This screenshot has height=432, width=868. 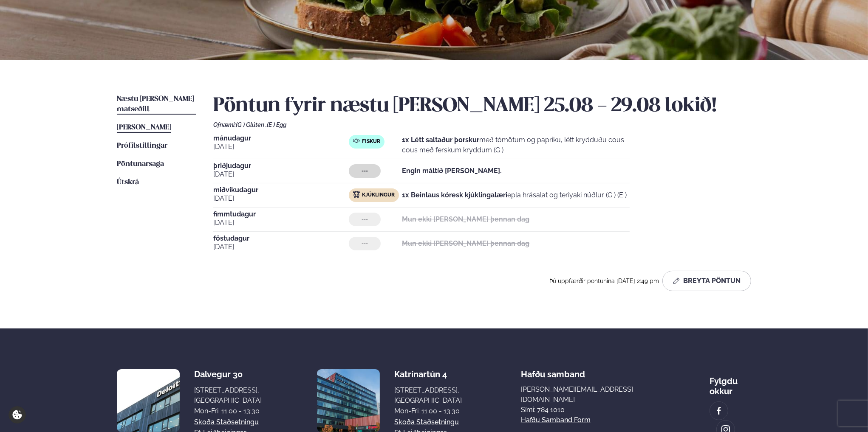 What do you see at coordinates (378, 196) in the screenshot?
I see `span: Kjúklingur` at bounding box center [378, 196].